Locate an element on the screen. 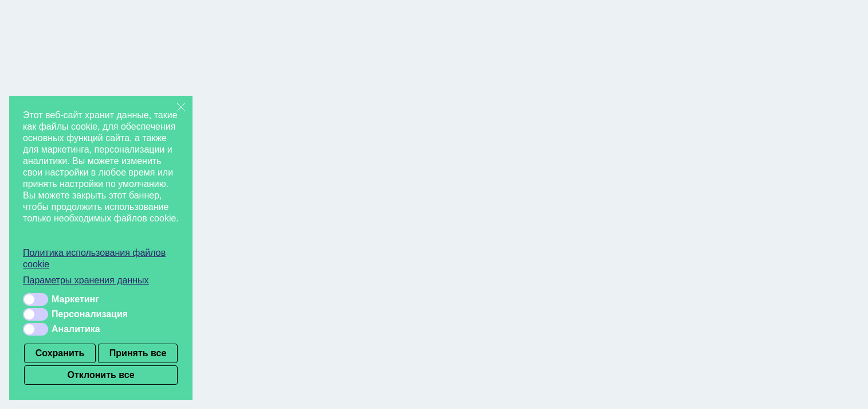 The height and width of the screenshot is (409, 868). button: Принять все is located at coordinates (138, 353).